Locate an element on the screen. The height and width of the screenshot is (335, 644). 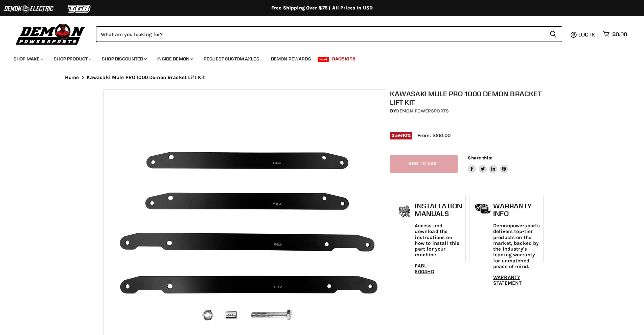
span: $0.00 is located at coordinates (619, 34).